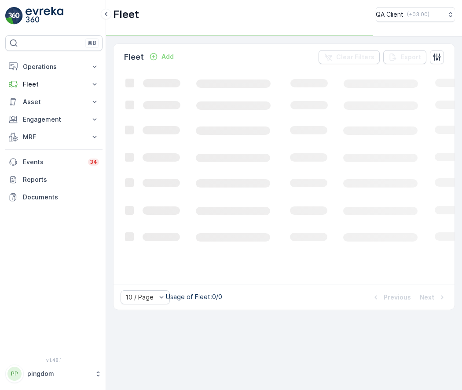  Describe the element at coordinates (54, 197) in the screenshot. I see `a: Documents` at that location.